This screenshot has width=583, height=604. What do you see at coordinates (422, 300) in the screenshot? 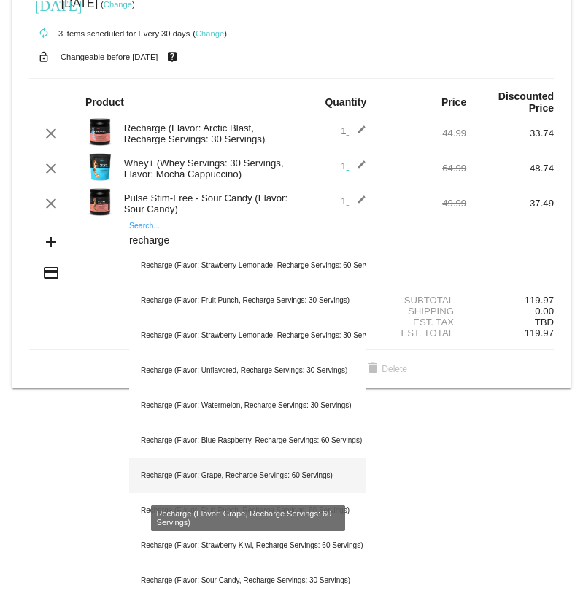
I see `div: Subtotal` at bounding box center [422, 300].